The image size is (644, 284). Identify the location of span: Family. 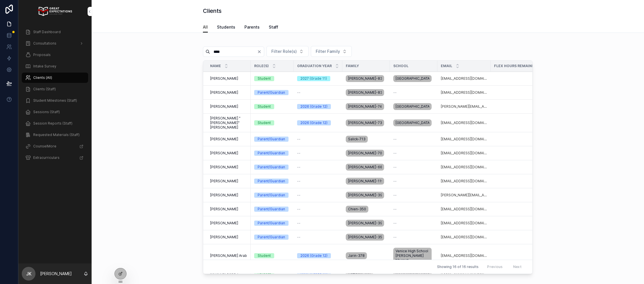
(352, 66).